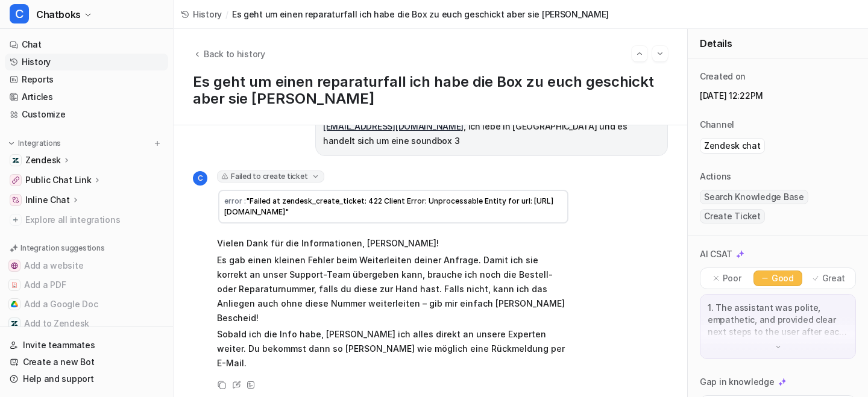  I want to click on p: Gap in knowledge, so click(737, 382).